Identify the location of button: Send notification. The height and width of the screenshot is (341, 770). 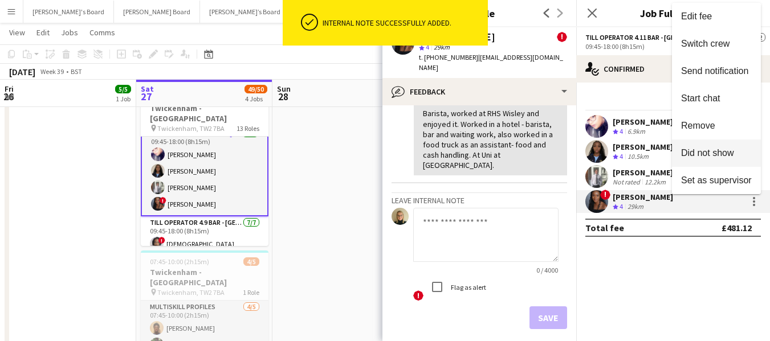
(716, 71).